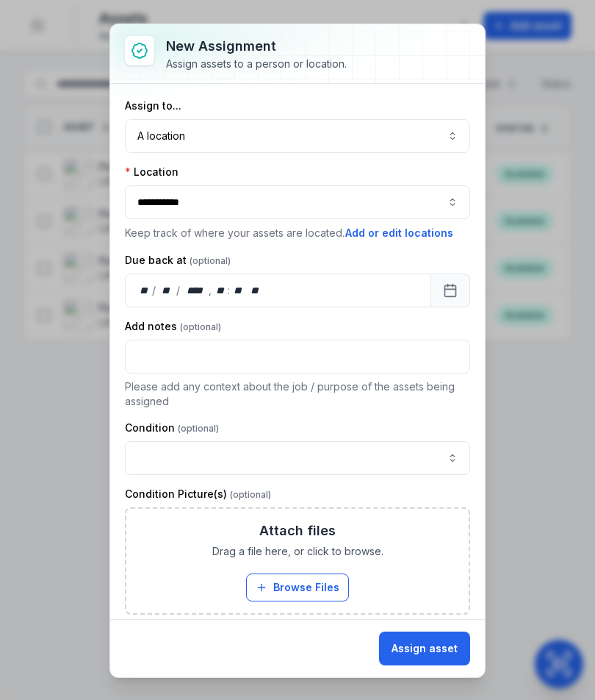 The image size is (595, 700). I want to click on button: Browse Files, so click(298, 587).